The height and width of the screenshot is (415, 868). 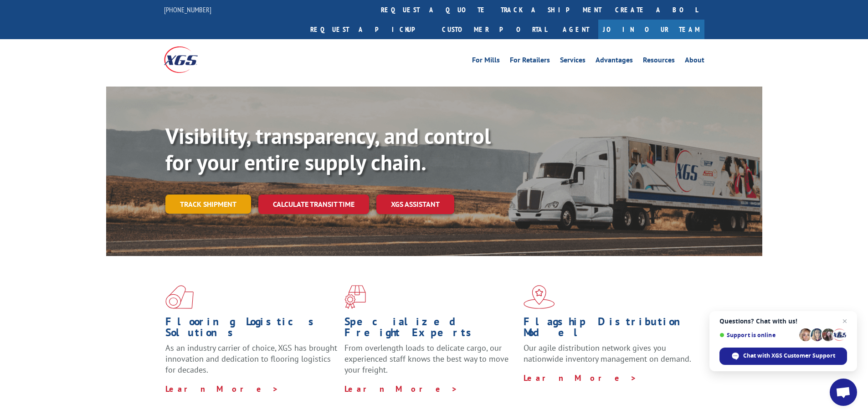 What do you see at coordinates (486, 61) in the screenshot?
I see `a: For Mills` at bounding box center [486, 61].